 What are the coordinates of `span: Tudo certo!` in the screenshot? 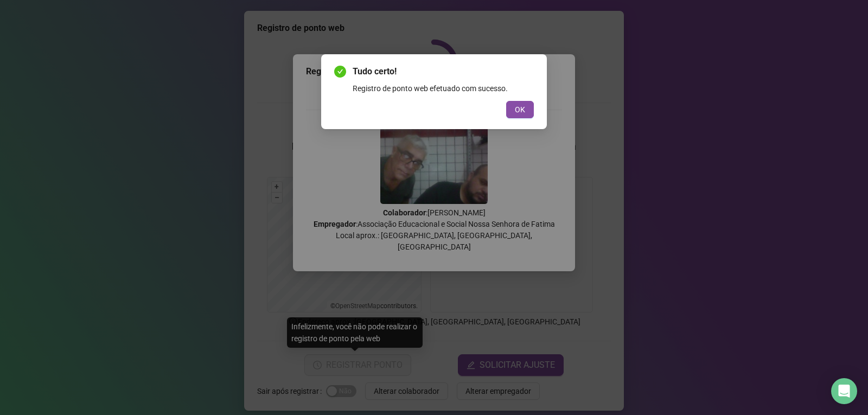 It's located at (443, 72).